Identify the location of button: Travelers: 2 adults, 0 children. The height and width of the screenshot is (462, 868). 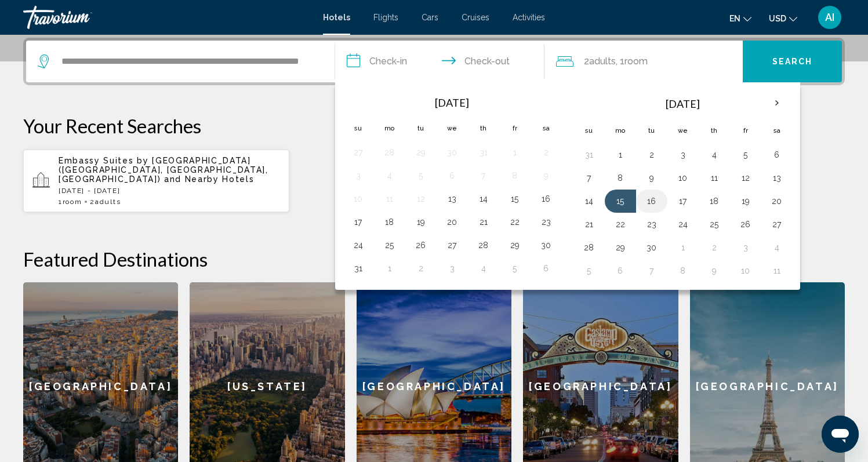
(644, 61).